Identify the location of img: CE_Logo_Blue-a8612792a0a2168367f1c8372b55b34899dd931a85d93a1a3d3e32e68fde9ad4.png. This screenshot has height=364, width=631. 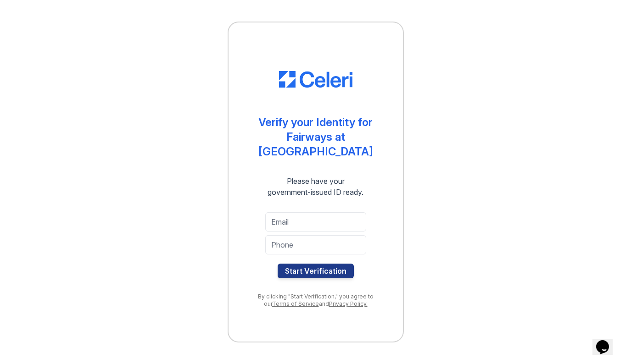
(316, 80).